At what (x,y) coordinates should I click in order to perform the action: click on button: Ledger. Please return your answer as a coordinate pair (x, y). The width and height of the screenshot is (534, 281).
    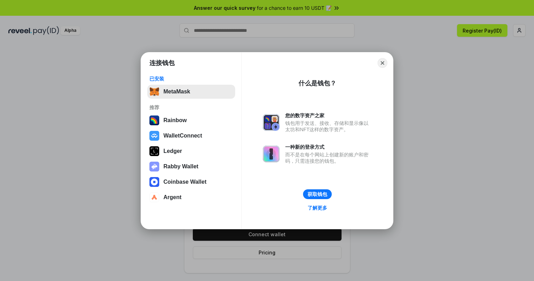
    Looking at the image, I should click on (191, 151).